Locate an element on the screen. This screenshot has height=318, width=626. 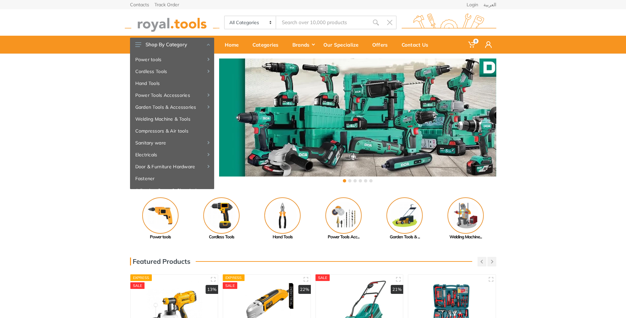
a: Categories is located at coordinates (268, 45).